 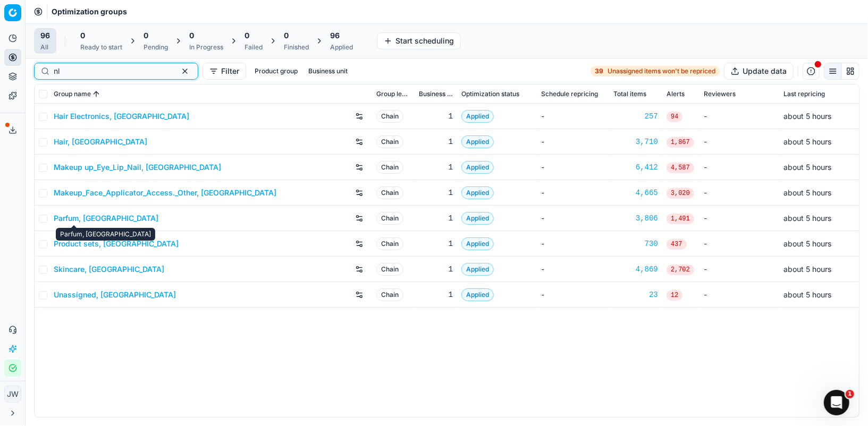 I want to click on span: Optimization groups, so click(x=89, y=11).